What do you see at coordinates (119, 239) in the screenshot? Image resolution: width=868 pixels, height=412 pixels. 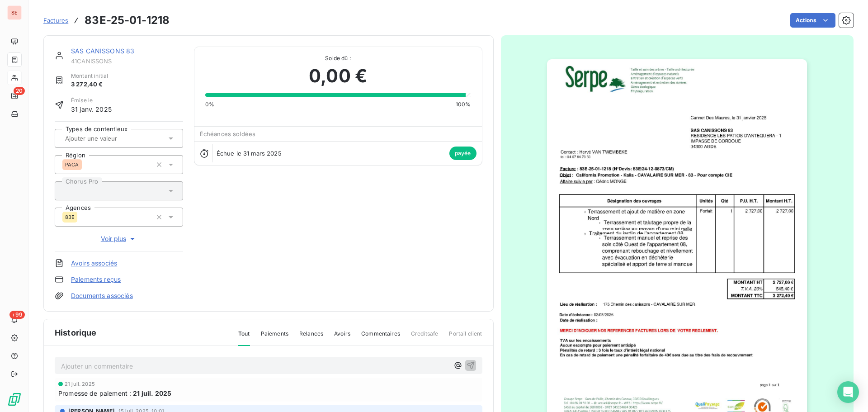 I see `span: Voir plus` at bounding box center [119, 239].